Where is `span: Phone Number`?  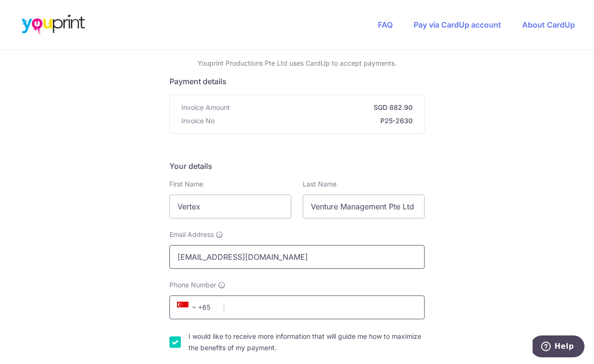 span: Phone Number is located at coordinates (193, 285).